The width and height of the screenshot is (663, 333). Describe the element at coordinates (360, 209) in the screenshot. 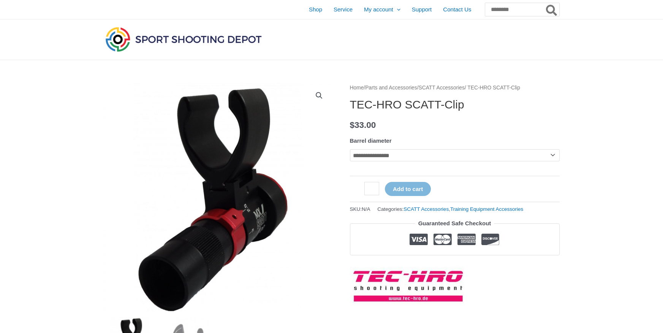

I see `span: SKU:` at that location.